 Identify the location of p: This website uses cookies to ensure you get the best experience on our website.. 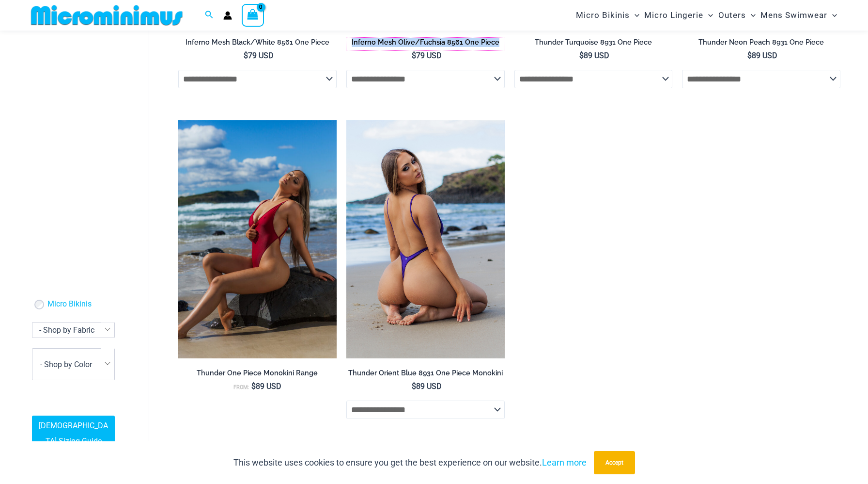
(410, 463).